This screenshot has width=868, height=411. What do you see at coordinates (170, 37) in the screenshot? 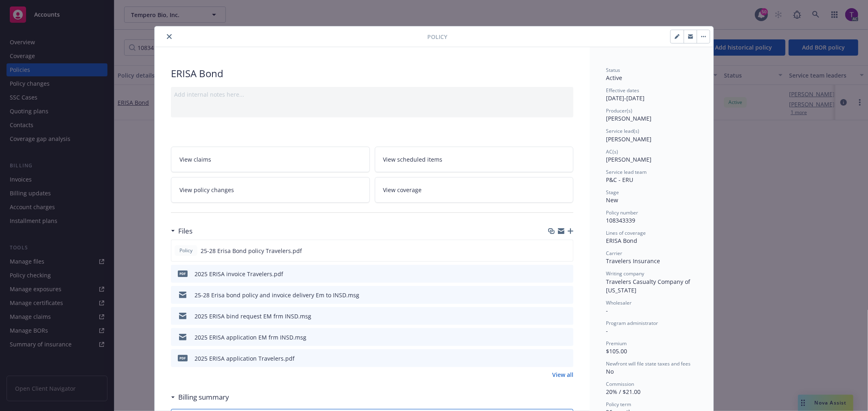
I see `button: close` at bounding box center [170, 37].